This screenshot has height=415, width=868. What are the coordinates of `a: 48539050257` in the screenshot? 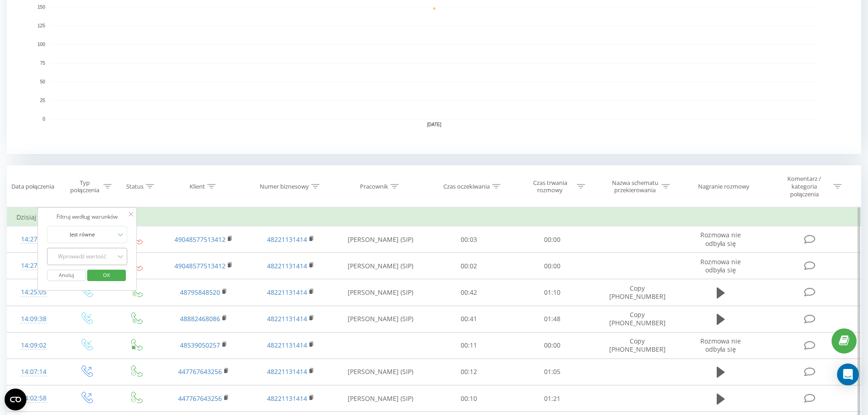 It's located at (200, 345).